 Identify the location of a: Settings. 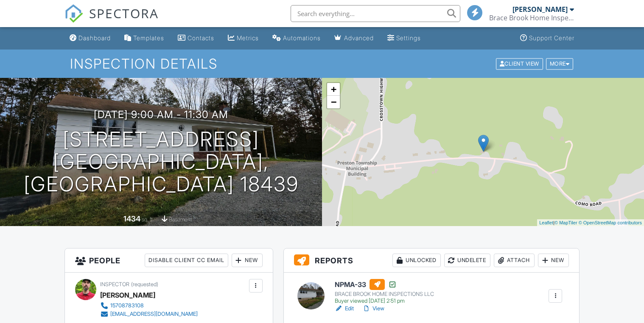
(404, 38).